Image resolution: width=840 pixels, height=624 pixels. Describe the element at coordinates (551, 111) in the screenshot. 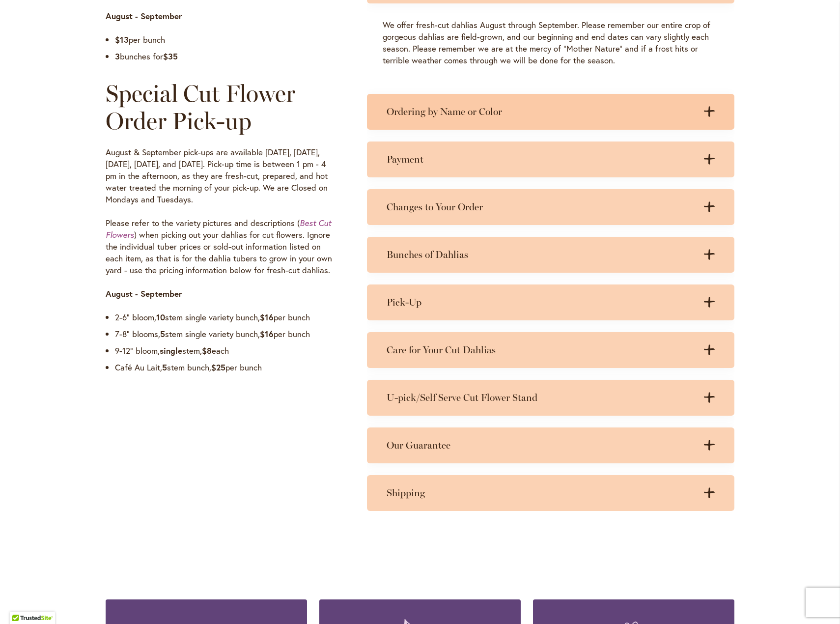

I see `summary: Ordering by Name or Color` at that location.